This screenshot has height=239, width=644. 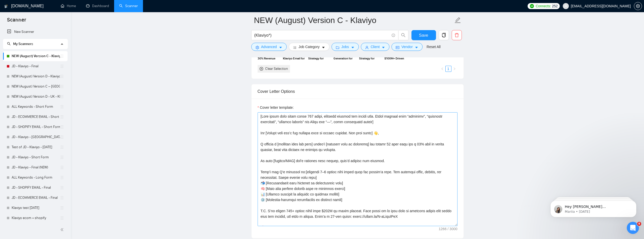 I want to click on li: NEW (August) Version D - Klaviyo, so click(x=35, y=76).